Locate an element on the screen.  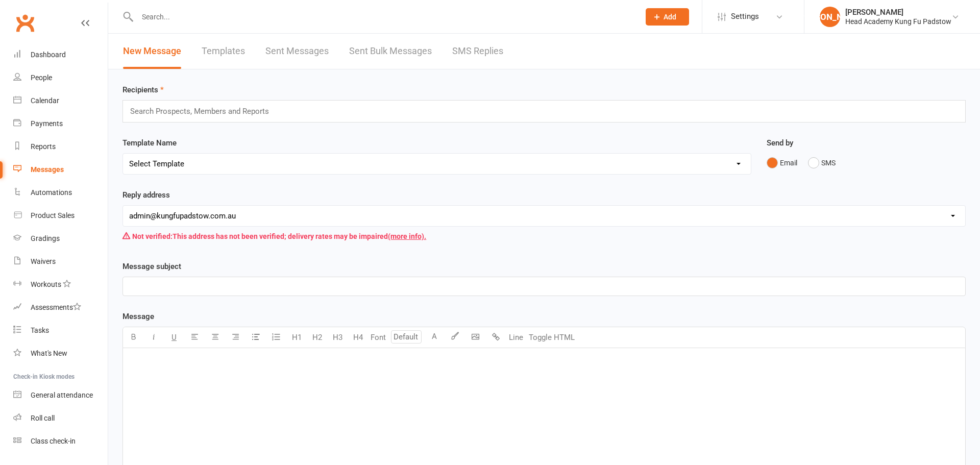
button: H3 is located at coordinates (337, 337).